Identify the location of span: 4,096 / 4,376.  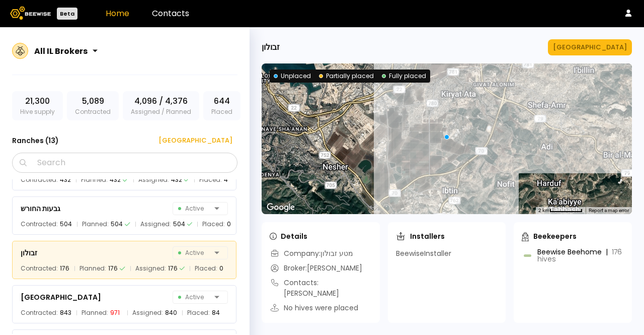
(161, 102).